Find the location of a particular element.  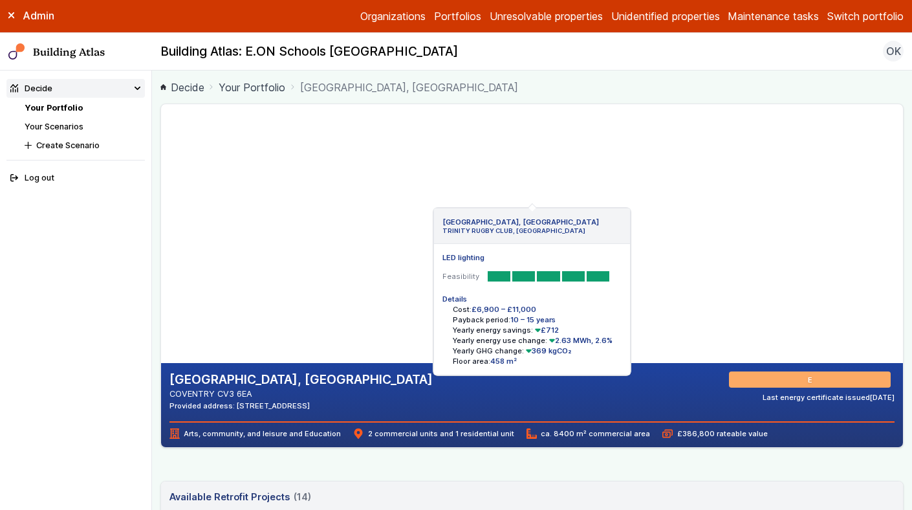

button: Switch portfolio is located at coordinates (865, 16).